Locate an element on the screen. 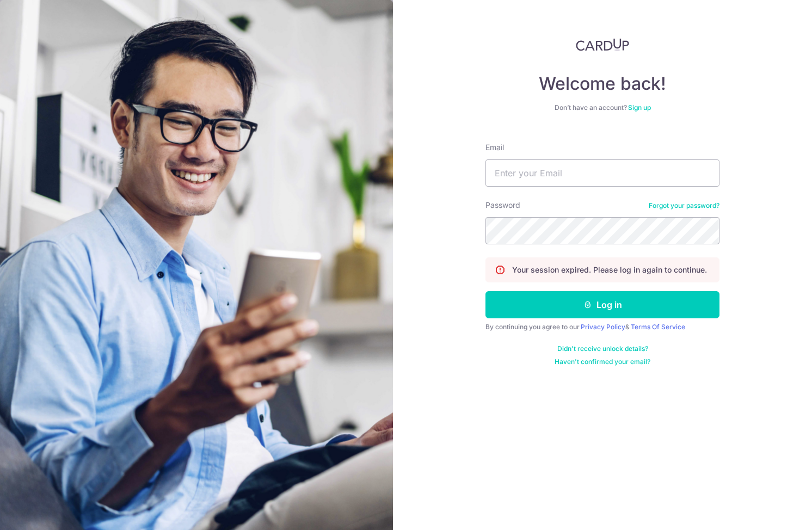 Image resolution: width=812 pixels, height=530 pixels. a: Didn't receive unlock details? is located at coordinates (603, 349).